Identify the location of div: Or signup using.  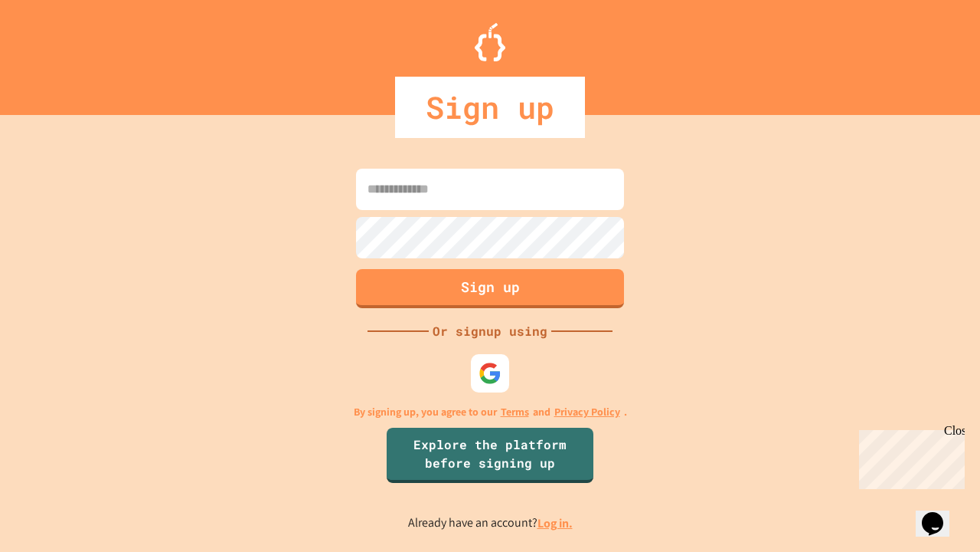
(490, 331).